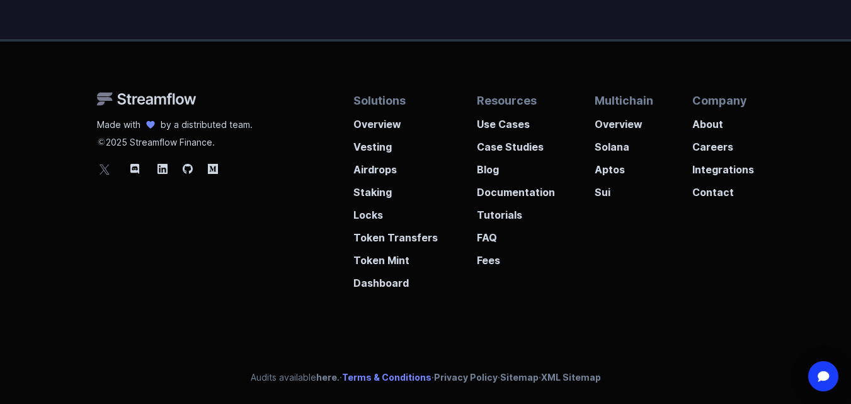  Describe the element at coordinates (395, 256) in the screenshot. I see `p: Token Mint` at that location.